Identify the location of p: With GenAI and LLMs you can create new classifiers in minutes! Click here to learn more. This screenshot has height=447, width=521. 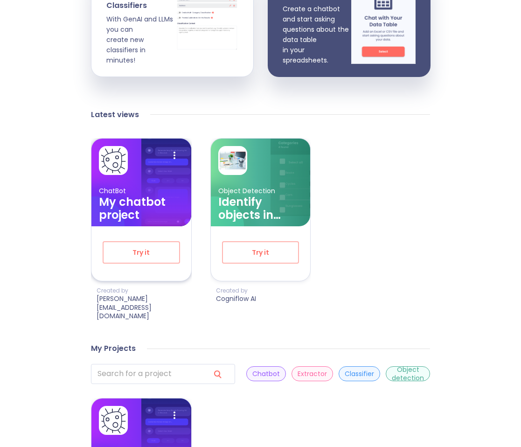
(141, 65).